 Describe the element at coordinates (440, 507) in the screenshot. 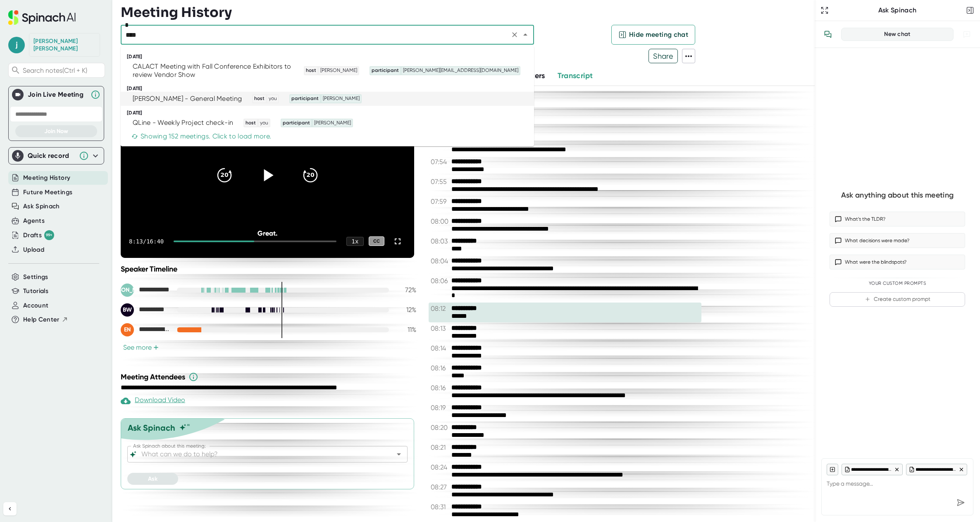

I see `span: 08:31` at that location.